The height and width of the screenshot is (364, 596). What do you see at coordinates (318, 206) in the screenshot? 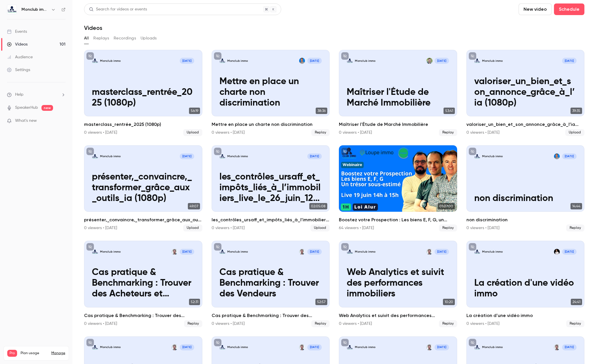
I see `span: 02:05:08` at bounding box center [318, 206].